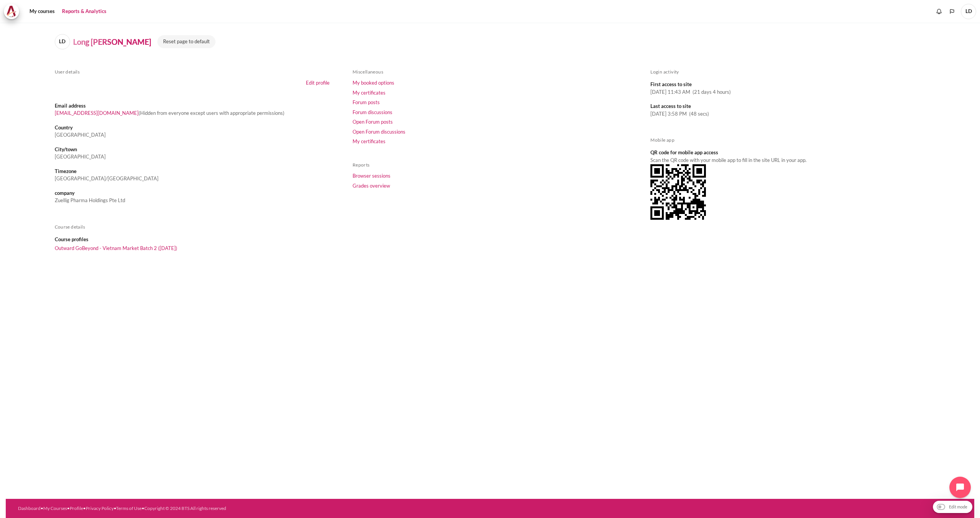  Describe the element at coordinates (192, 239) in the screenshot. I see `dt: Course profiles` at that location.